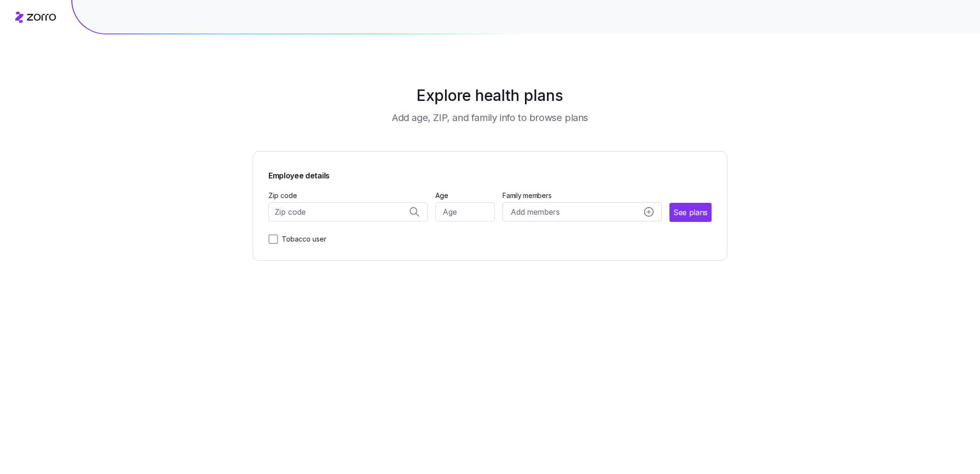  Describe the element at coordinates (490, 95) in the screenshot. I see `h1: Explore health plans` at that location.